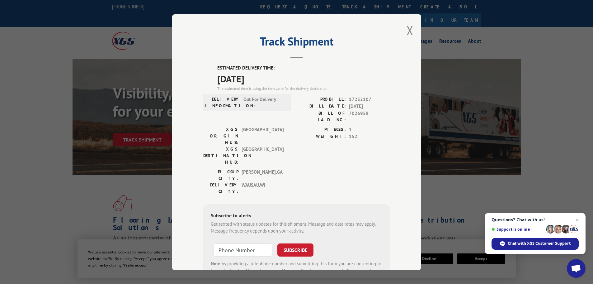  Describe the element at coordinates (369, 129) in the screenshot. I see `span: 1` at that location.